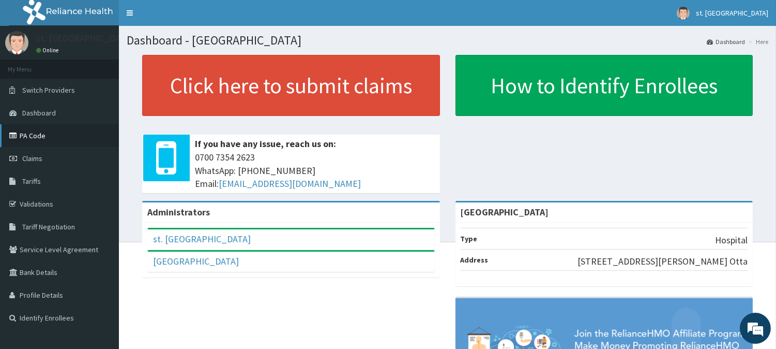  Describe the element at coordinates (605, 85) in the screenshot. I see `a: How to Identify Enrollees` at that location.